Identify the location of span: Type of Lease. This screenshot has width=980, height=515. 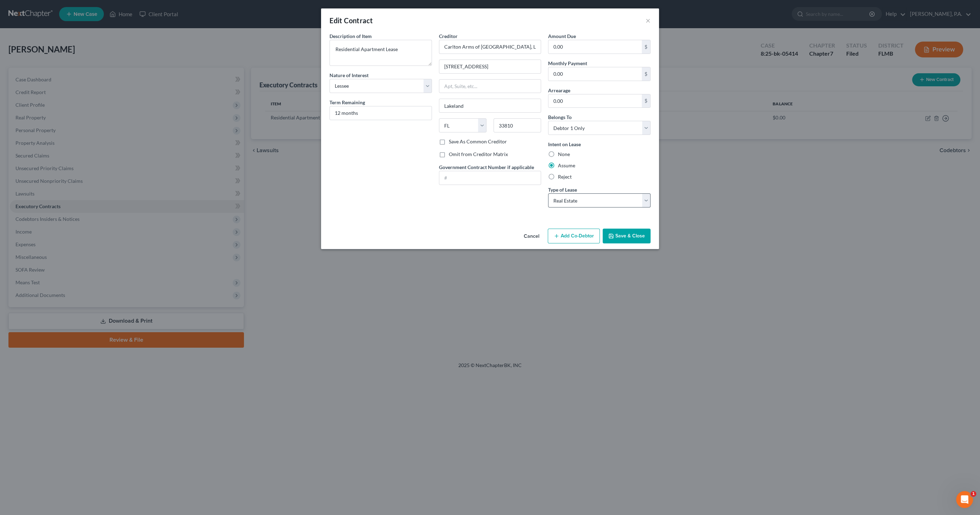
(563, 189).